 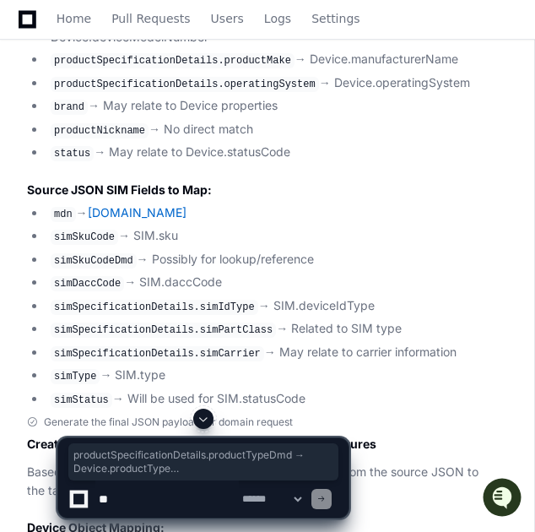 What do you see at coordinates (151, 149) in the screenshot?
I see `div: We're offline, but we'll be back soon!` at bounding box center [151, 149].